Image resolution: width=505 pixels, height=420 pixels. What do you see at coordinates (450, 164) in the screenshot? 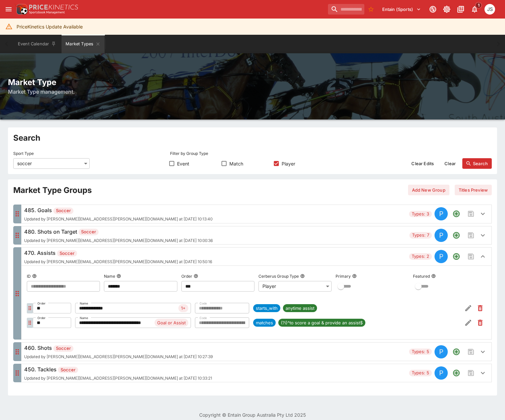
I see `button: Clear` at bounding box center [450, 164].